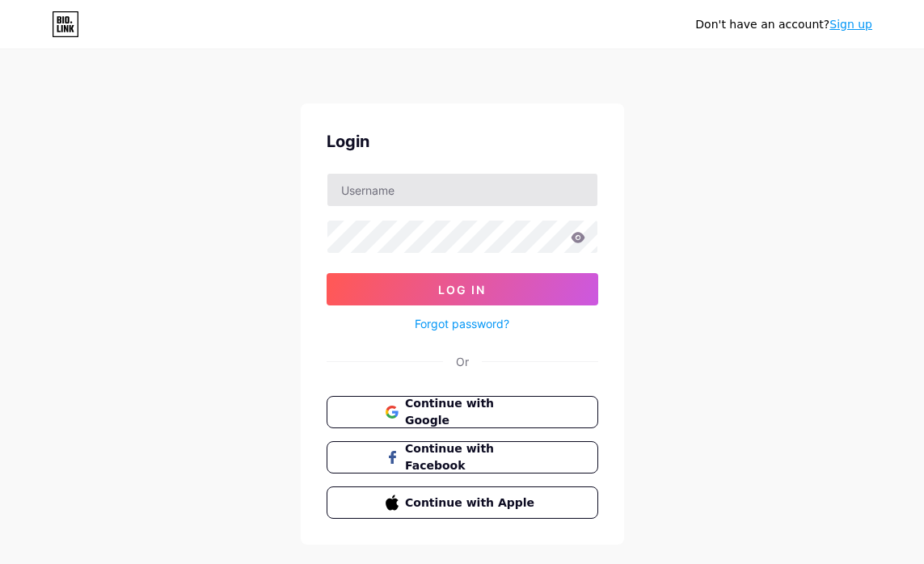 The width and height of the screenshot is (924, 564). What do you see at coordinates (462, 502) in the screenshot?
I see `a: Continue with Apple` at bounding box center [462, 502].